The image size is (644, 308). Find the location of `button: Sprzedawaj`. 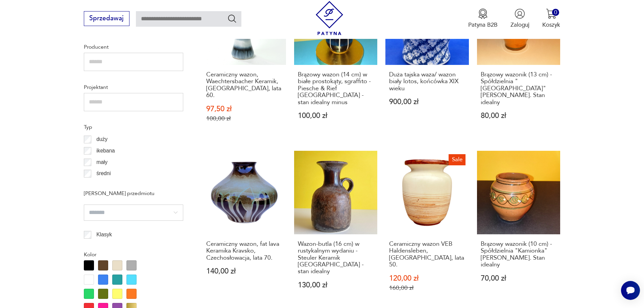

button: Sprzedawaj is located at coordinates (106, 19).